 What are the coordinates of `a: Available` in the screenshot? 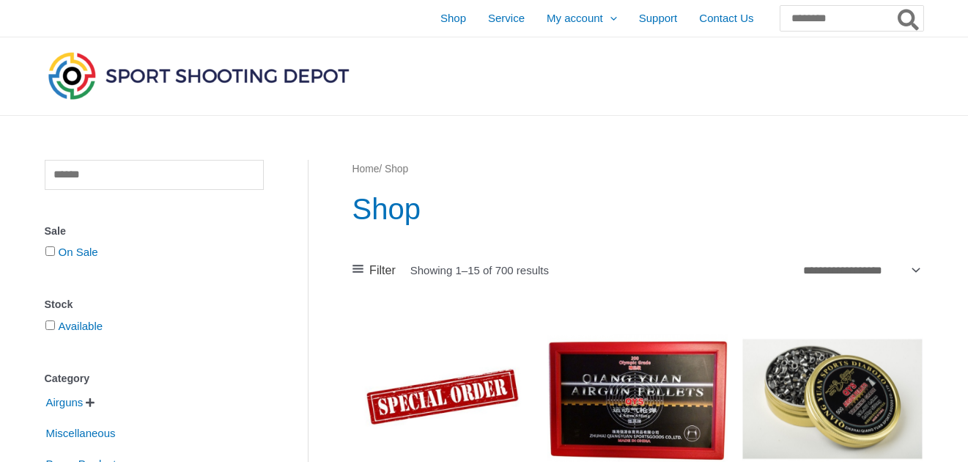 It's located at (81, 325).